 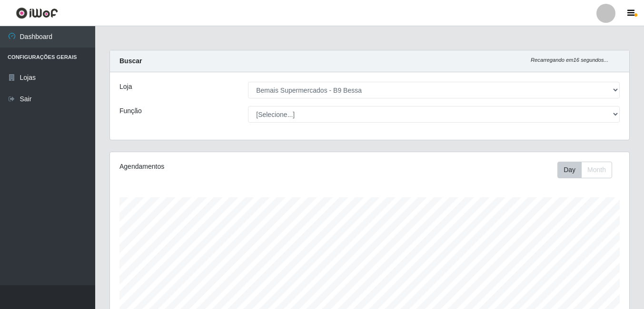 I want to click on label: Loja, so click(x=125, y=86).